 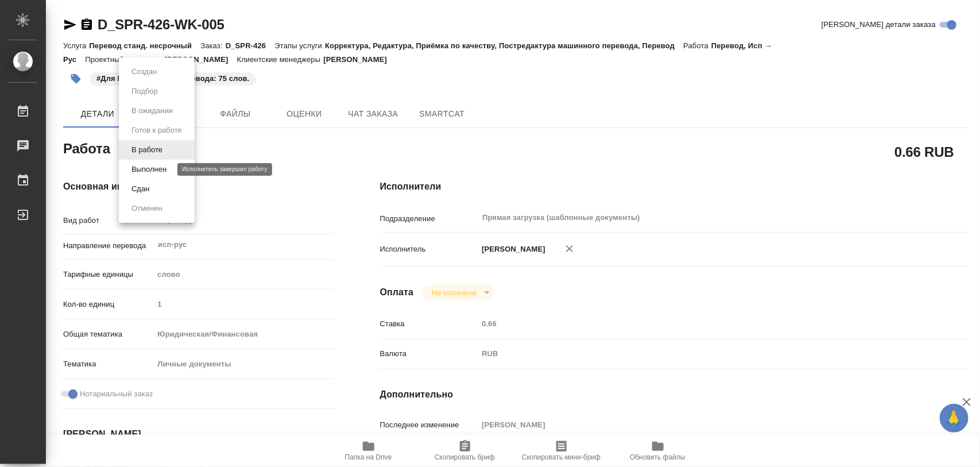 What do you see at coordinates (147, 209) in the screenshot?
I see `button: Отменен` at bounding box center [147, 209].